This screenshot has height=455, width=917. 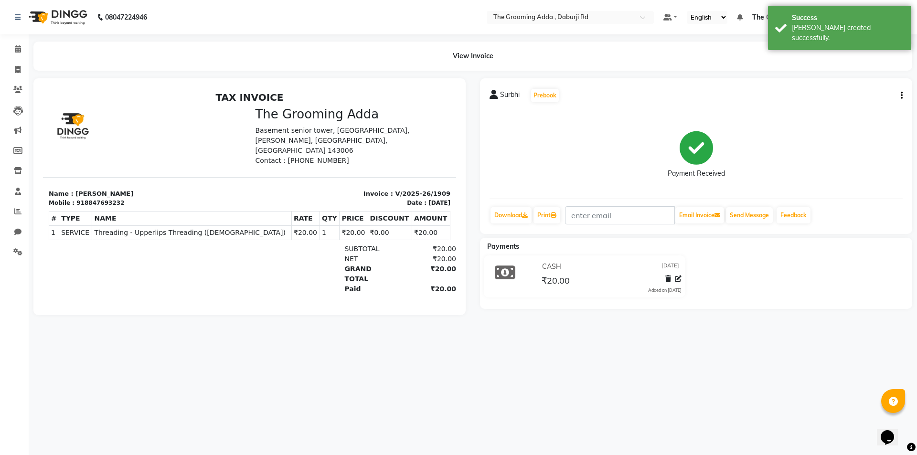 What do you see at coordinates (57, 17) in the screenshot?
I see `img: logo` at bounding box center [57, 17].